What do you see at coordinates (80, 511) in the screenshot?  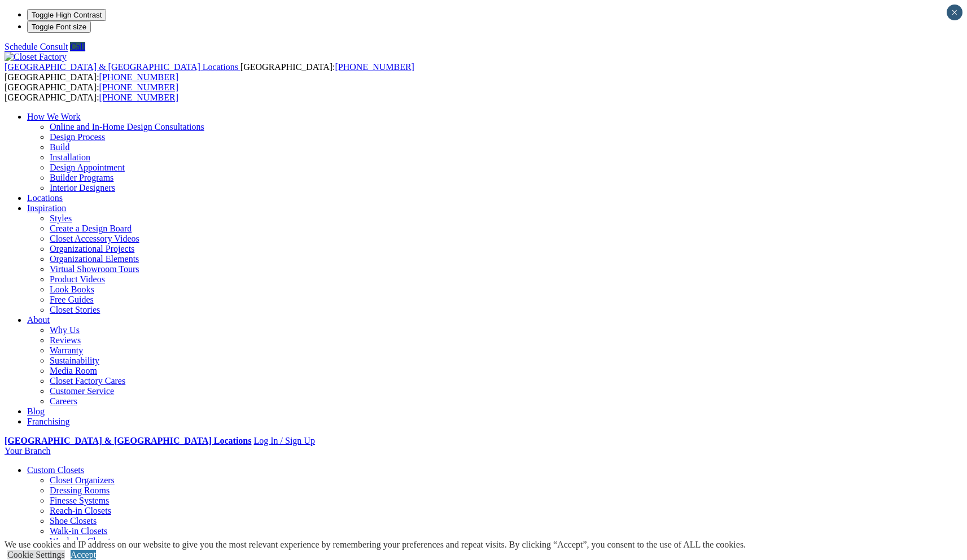 I see `a: Reach-in Closets` at bounding box center [80, 511].